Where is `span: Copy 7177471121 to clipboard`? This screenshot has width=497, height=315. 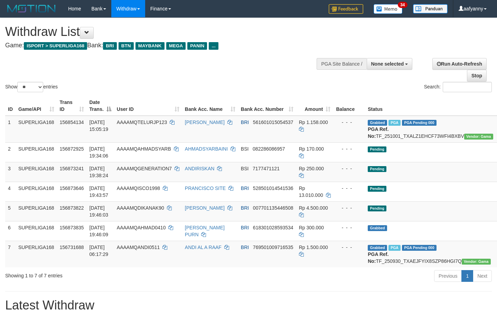
span: Copy 7177471121 to clipboard is located at coordinates (266, 169).